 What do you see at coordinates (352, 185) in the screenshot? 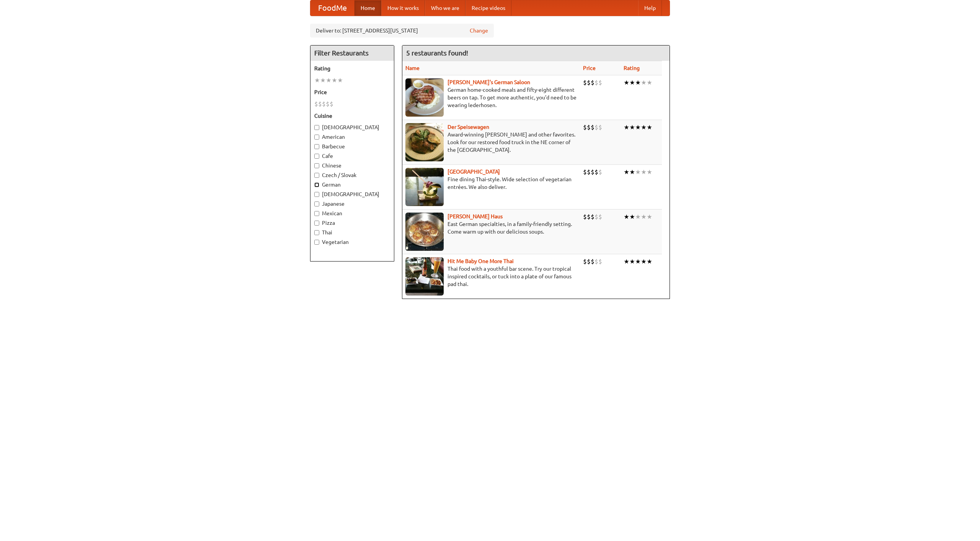
I see `label: German` at bounding box center [352, 185].